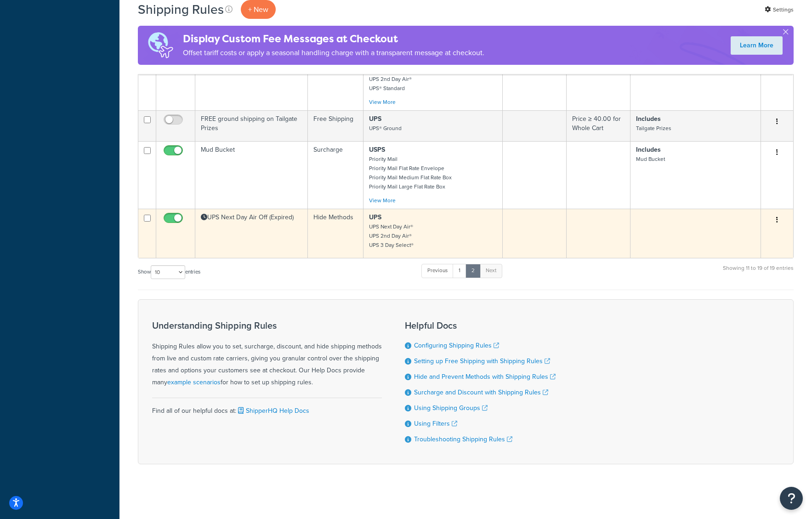 The image size is (812, 519). Describe the element at coordinates (451, 407) in the screenshot. I see `a: Using Shipping Groups` at that location.